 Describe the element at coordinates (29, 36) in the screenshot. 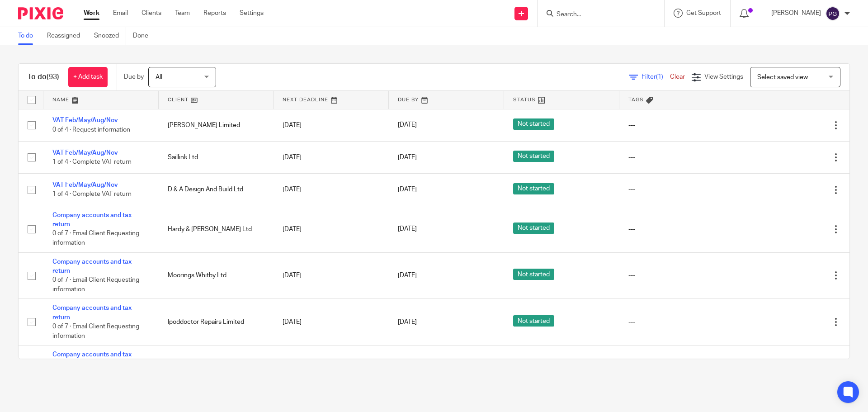

I see `a: To do` at that location.